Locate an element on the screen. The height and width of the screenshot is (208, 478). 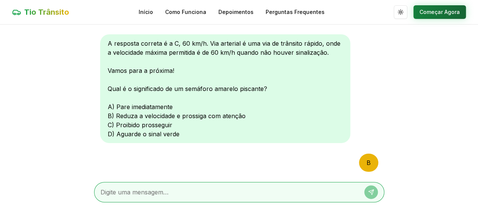
a: Início is located at coordinates (146, 12).